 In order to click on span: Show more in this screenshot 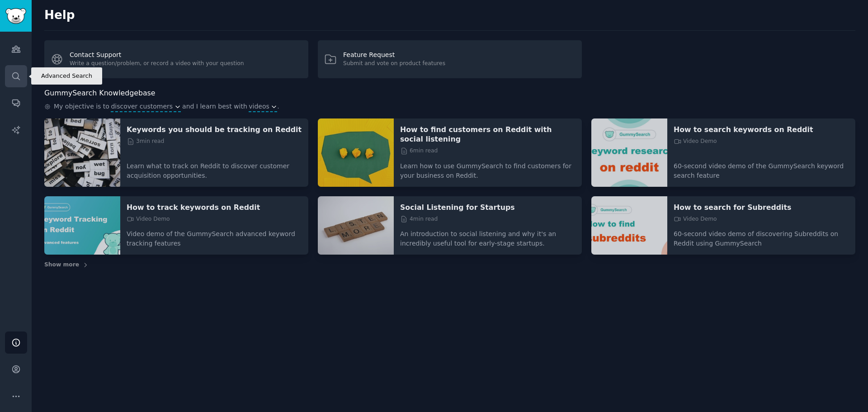, I will do `click(62, 265)`.